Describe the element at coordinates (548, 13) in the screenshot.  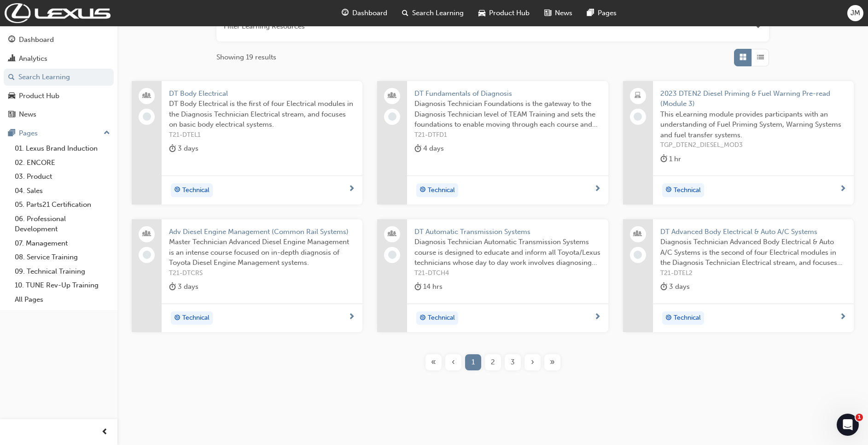
I see `span: news-icon` at that location.